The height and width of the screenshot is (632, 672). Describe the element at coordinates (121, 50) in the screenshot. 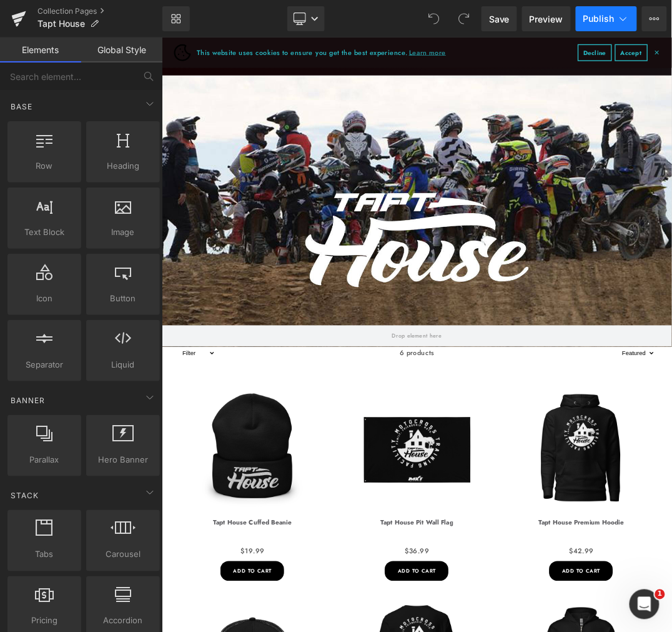

I see `a: Global Style` at that location.